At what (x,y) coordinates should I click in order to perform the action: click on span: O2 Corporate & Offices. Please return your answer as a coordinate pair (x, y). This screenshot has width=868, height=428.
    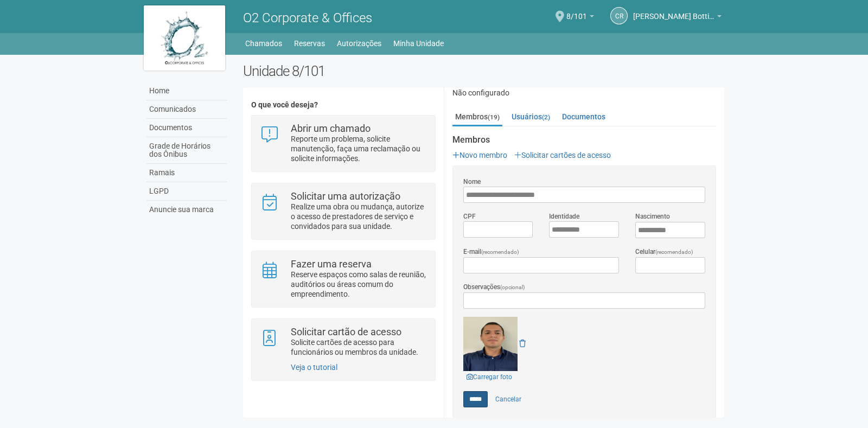
    Looking at the image, I should click on (307, 18).